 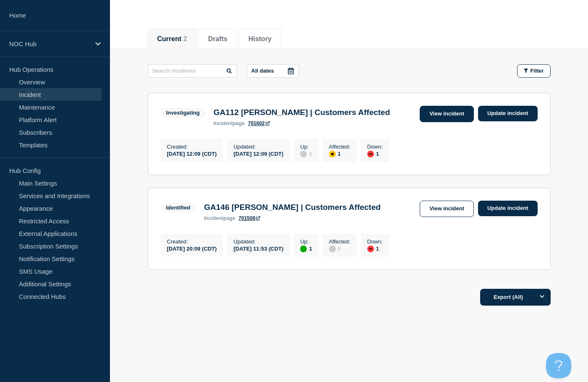 I want to click on p: NOC Hub, so click(x=50, y=43).